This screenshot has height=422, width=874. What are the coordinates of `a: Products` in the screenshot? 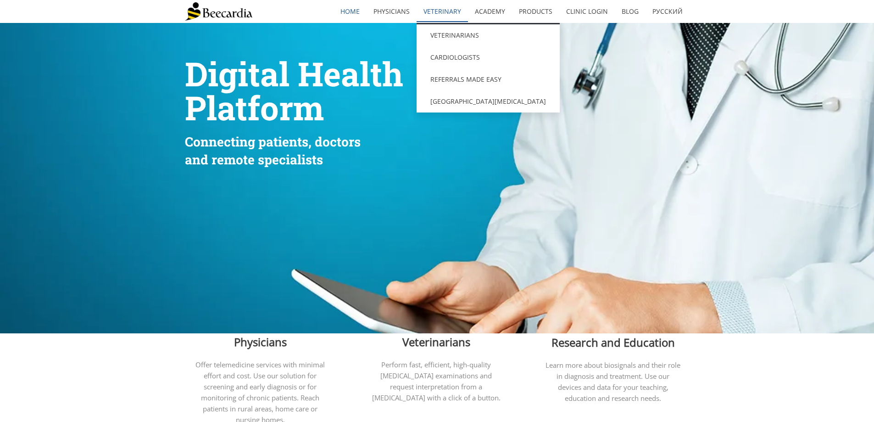 It's located at (535, 11).